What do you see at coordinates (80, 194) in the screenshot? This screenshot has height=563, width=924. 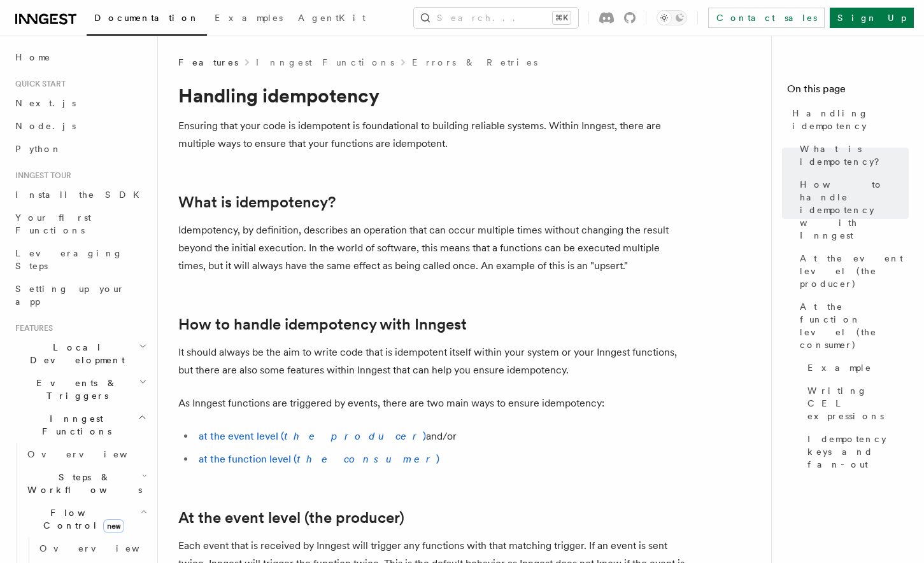 I see `a: Install the SDK` at bounding box center [80, 194].